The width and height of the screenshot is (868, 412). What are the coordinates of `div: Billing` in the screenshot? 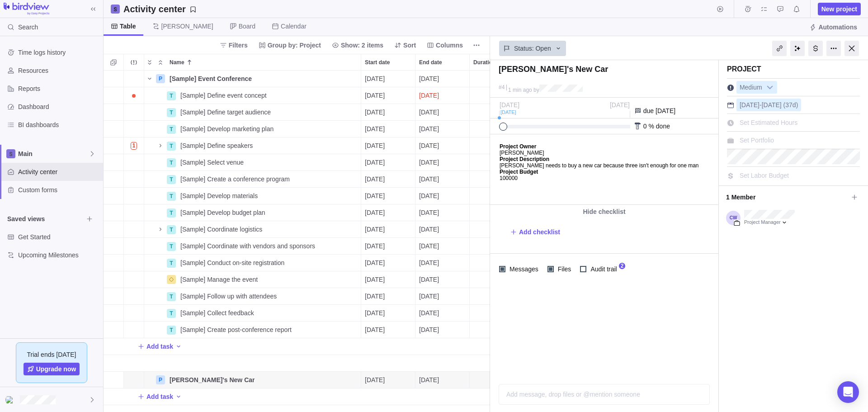 It's located at (816, 49).